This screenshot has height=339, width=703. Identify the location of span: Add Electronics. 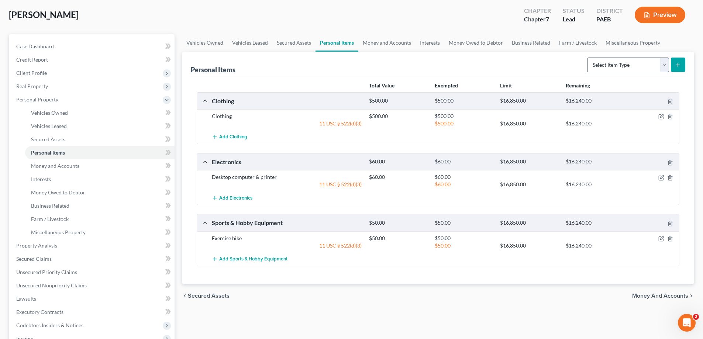
(236, 198).